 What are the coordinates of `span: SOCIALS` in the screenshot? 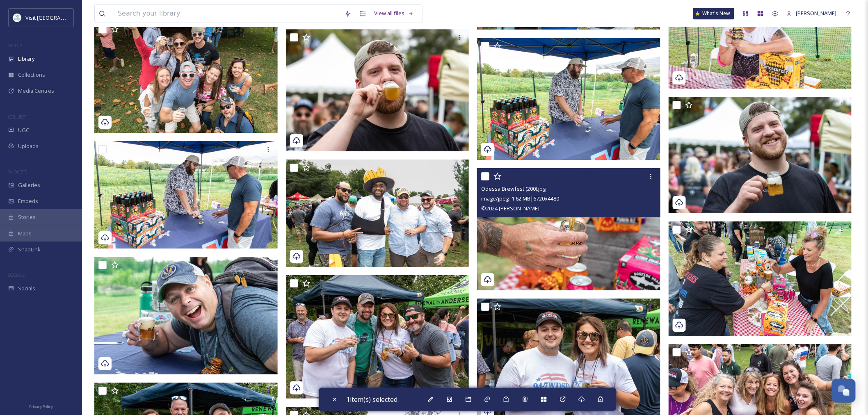 It's located at (16, 274).